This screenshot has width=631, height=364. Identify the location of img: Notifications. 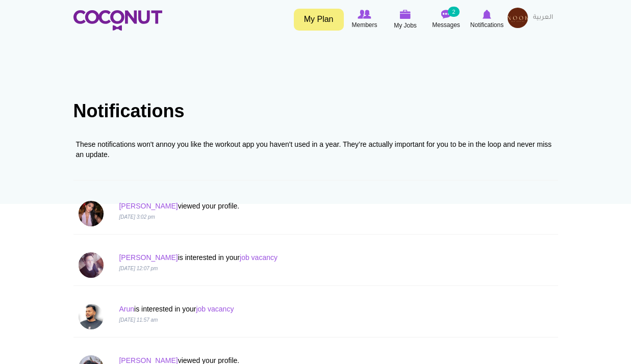
(486, 14).